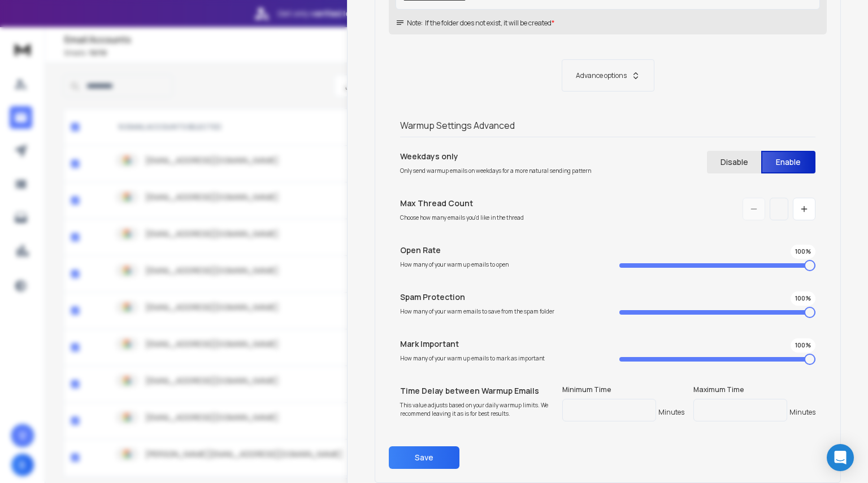 This screenshot has height=483, width=868. What do you see at coordinates (734, 162) in the screenshot?
I see `button: Disable` at bounding box center [734, 162].